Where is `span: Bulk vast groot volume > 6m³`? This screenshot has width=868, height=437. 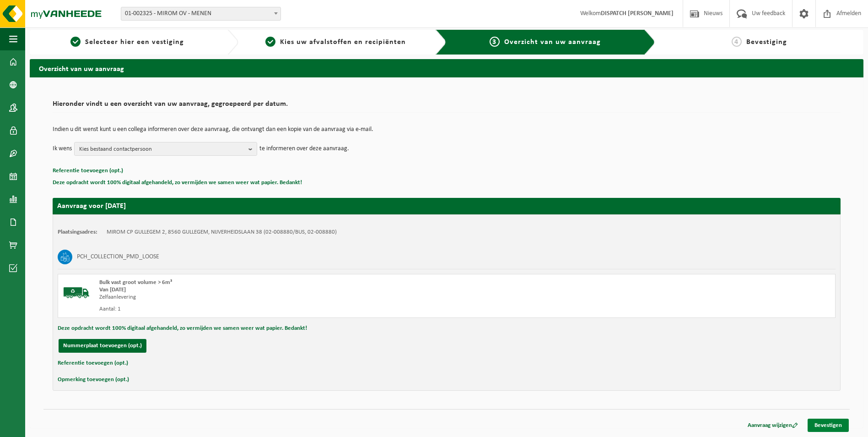
span: Bulk vast groot volume > 6m³ is located at coordinates (135, 282).